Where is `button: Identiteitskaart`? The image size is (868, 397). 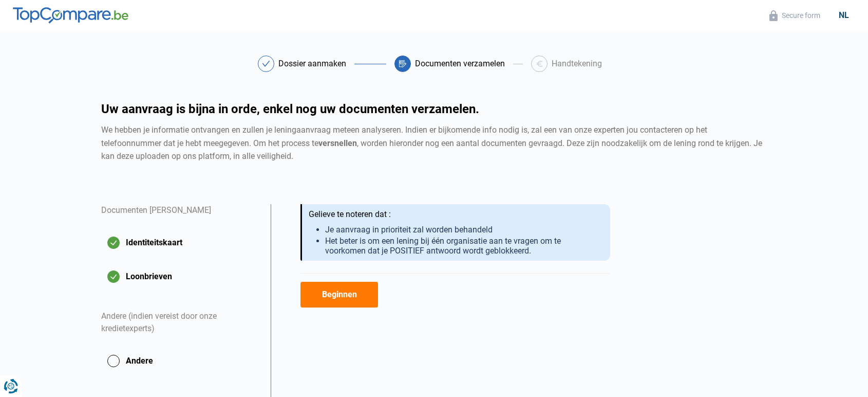 button: Identiteitskaart is located at coordinates (180, 242).